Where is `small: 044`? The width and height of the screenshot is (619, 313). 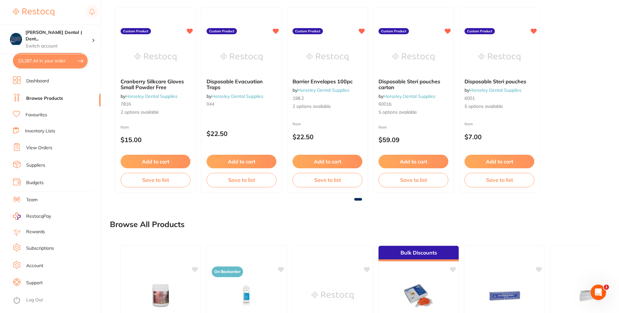 small: 044 is located at coordinates (242, 104).